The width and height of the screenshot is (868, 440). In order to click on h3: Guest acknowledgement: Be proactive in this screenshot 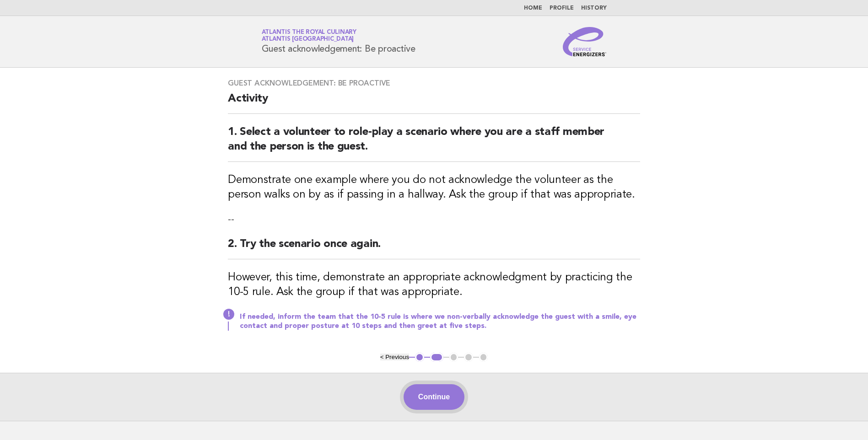, I will do `click(433, 83)`.